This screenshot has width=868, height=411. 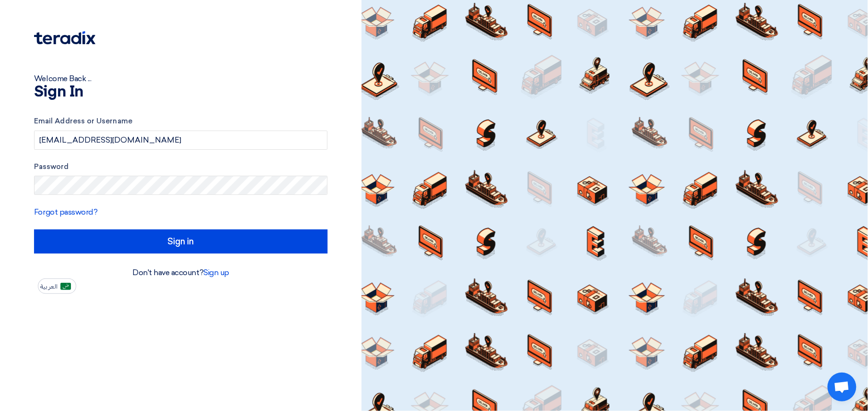 What do you see at coordinates (66, 286) in the screenshot?
I see `img: ar-AR.png` at bounding box center [66, 286].